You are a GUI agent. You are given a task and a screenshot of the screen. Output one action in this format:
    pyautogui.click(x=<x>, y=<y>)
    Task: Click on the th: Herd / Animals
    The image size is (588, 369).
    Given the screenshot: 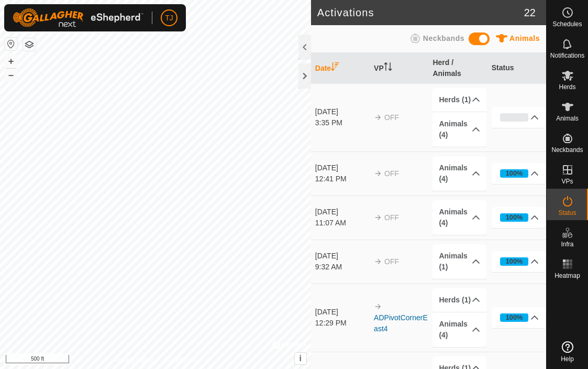 What is the action you would take?
    pyautogui.click(x=457, y=68)
    